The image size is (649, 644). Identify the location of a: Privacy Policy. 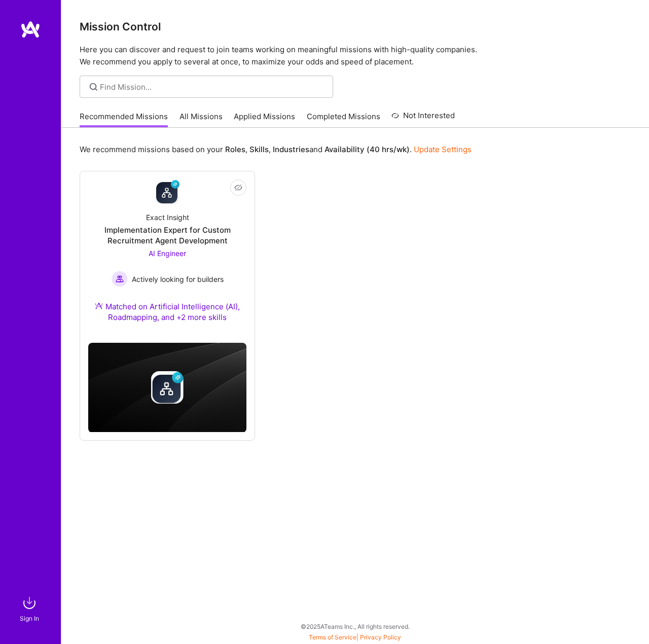
(380, 637).